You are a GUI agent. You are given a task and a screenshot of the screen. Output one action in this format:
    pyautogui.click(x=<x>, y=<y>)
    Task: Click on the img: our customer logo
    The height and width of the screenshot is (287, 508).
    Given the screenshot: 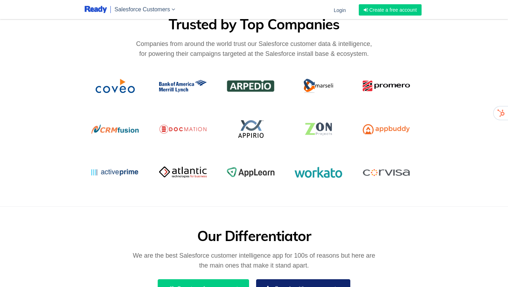 What is the action you would take?
    pyautogui.click(x=254, y=130)
    